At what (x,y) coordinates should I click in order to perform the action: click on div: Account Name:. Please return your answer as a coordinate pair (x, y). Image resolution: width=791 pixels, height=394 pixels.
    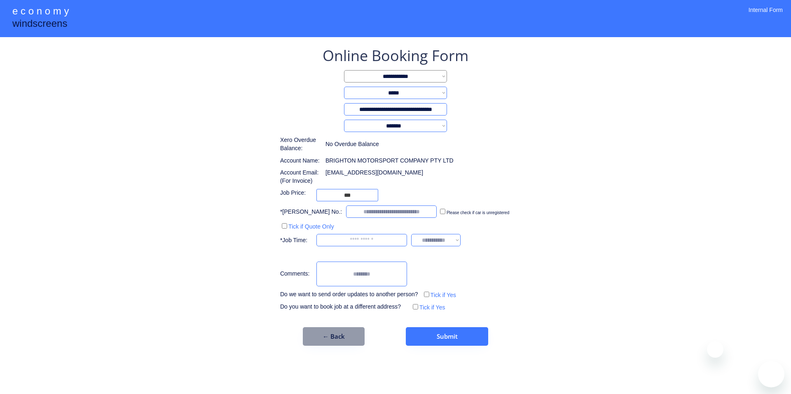
    Looking at the image, I should click on (301, 161).